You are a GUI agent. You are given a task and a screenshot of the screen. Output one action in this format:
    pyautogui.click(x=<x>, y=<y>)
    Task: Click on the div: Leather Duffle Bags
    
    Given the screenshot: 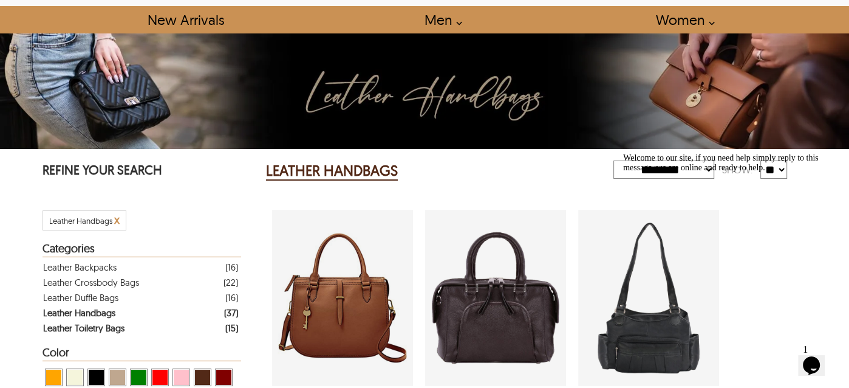 What is the action you would take?
    pyautogui.click(x=81, y=297)
    